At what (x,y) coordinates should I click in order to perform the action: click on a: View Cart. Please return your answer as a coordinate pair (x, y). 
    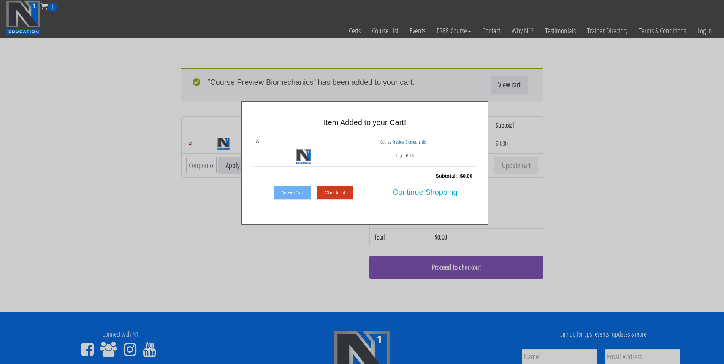
    Looking at the image, I should click on (292, 193).